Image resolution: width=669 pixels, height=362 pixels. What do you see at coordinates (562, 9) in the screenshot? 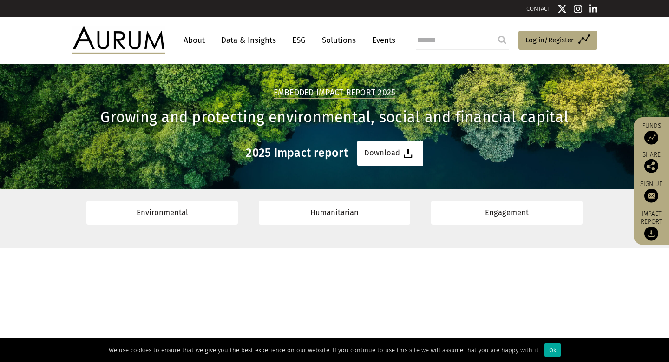
I see `img: Twitter icon` at bounding box center [562, 9].